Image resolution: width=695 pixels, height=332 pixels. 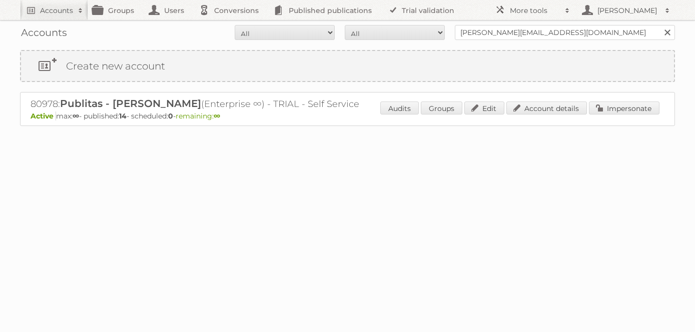 What do you see at coordinates (123, 116) in the screenshot?
I see `strong: 14` at bounding box center [123, 116].